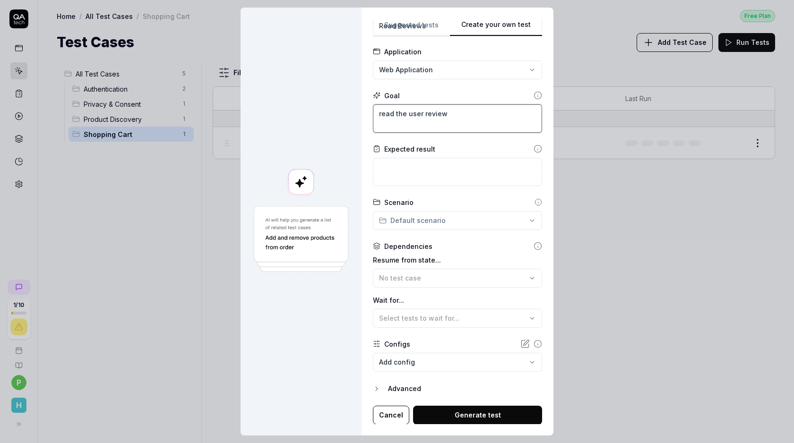 The image size is (794, 443). I want to click on button: No test case, so click(458, 278).